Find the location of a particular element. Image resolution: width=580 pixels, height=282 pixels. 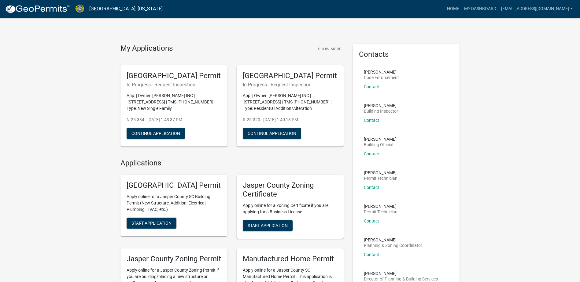

h5: Jasper County Zoning Certificate is located at coordinates (290, 190).